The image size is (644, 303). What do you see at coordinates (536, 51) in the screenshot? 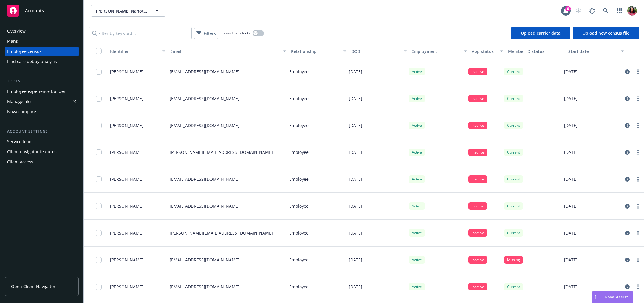
I see `div: Member ID status` at bounding box center [536, 51].